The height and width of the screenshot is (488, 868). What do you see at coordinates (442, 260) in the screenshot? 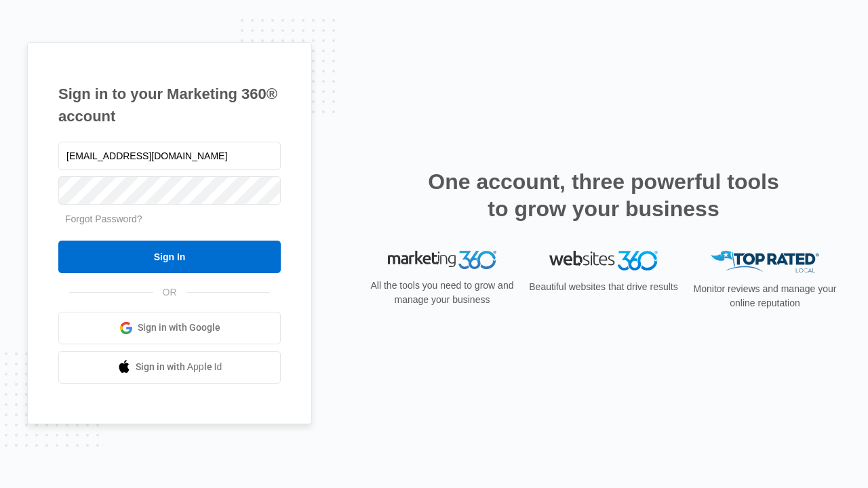
I see `img: Marketing 360` at bounding box center [442, 260].